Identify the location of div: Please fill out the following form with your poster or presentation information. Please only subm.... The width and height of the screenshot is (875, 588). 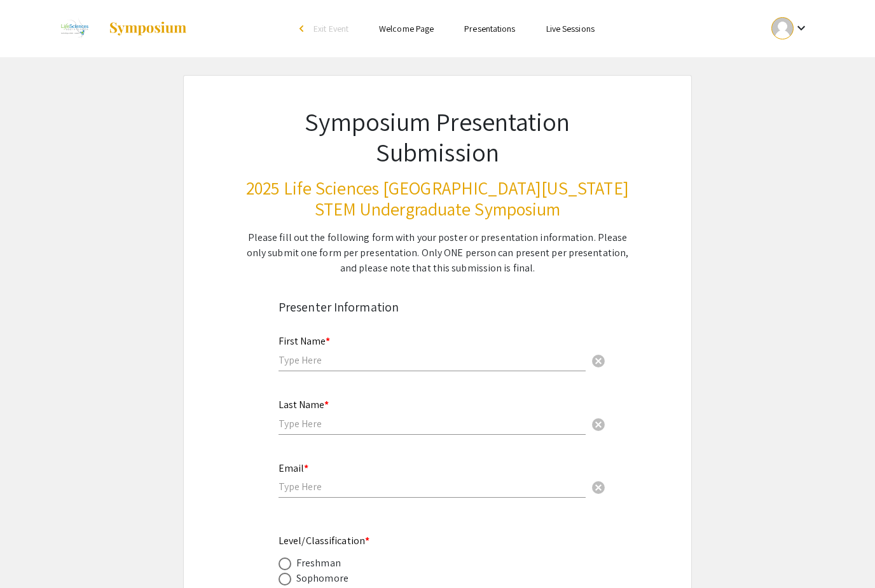
(438, 253).